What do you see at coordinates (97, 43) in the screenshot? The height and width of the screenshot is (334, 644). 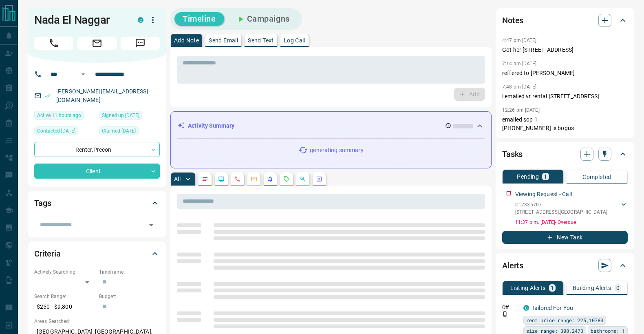 I see `span: Email` at bounding box center [97, 43].